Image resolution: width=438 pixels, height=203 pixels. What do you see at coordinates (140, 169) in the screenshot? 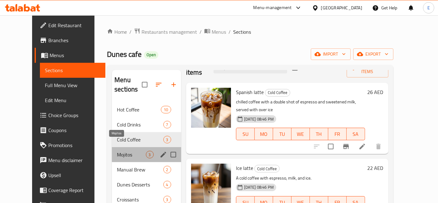
I see `span: Manual Brew` at bounding box center [140, 169].